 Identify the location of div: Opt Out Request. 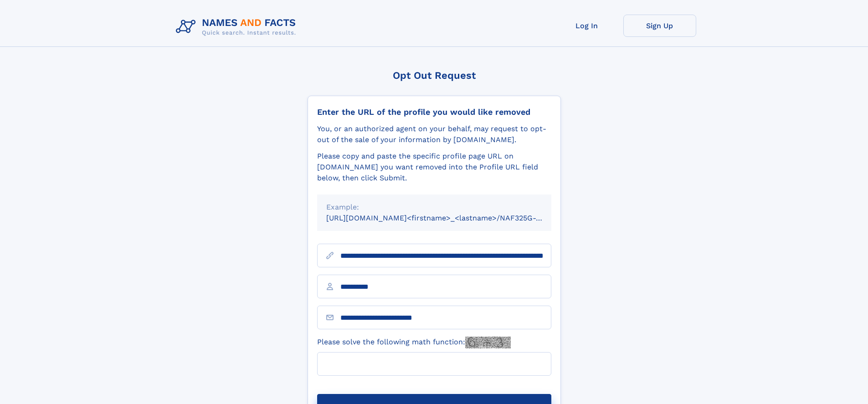
(434, 75).